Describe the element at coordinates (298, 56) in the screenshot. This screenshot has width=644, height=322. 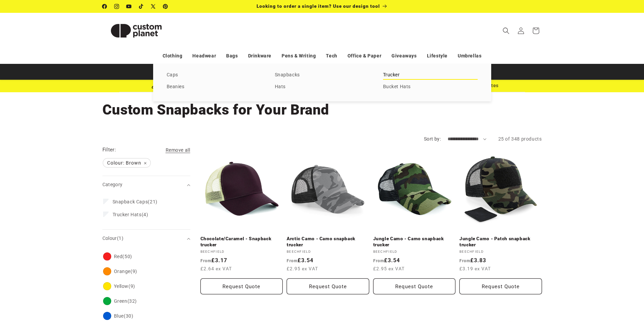
I see `a: Pens & Writing` at that location.